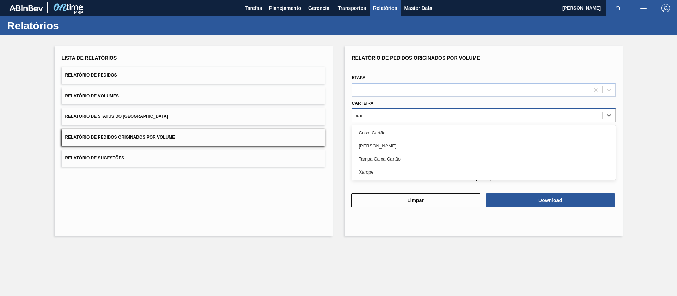 The image size is (677, 296). Describe the element at coordinates (363, 103) in the screenshot. I see `label: Carteira` at that location.